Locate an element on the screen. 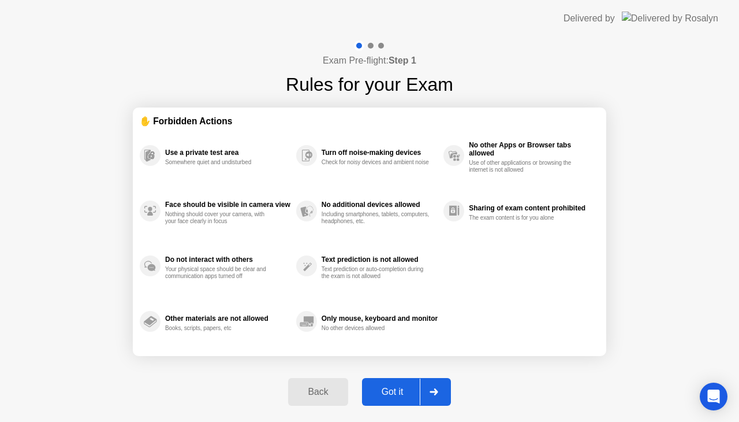  div: Delivered by is located at coordinates (589, 18).